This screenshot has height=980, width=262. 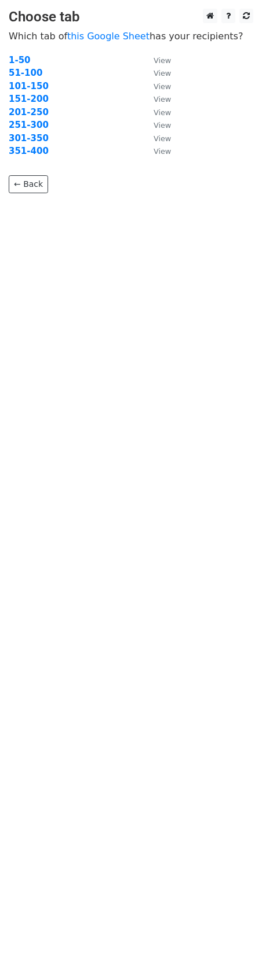 I want to click on a: ← Back, so click(x=29, y=184).